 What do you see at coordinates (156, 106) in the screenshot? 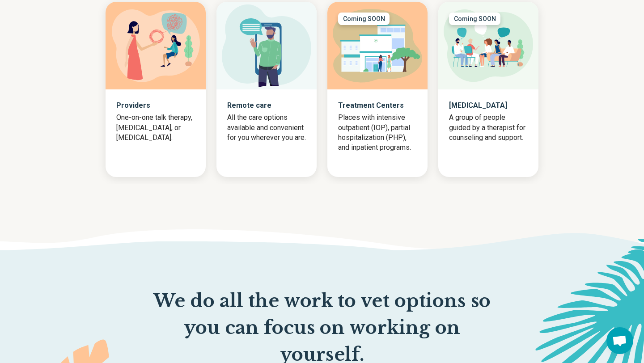
I see `p: Providers` at bounding box center [156, 106].